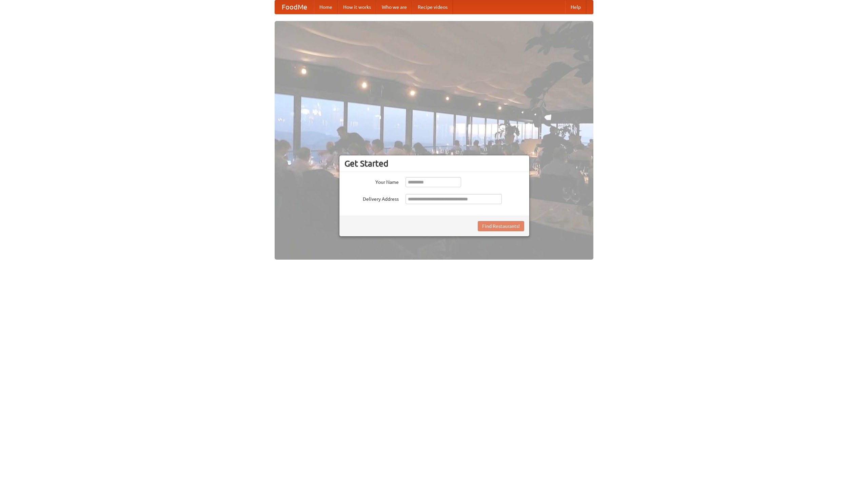 Image resolution: width=868 pixels, height=479 pixels. What do you see at coordinates (434, 163) in the screenshot?
I see `h3: Get Started` at bounding box center [434, 163].